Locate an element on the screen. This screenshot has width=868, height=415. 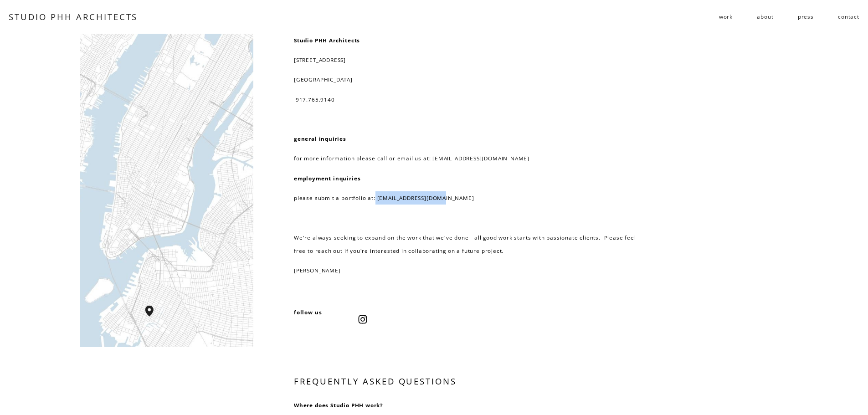
p: 917.765.9140 is located at coordinates (469, 99).